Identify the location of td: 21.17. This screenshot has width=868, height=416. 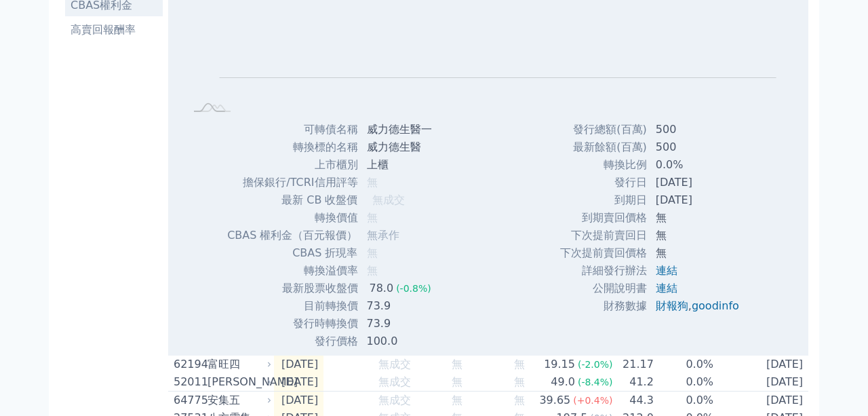
(633, 365).